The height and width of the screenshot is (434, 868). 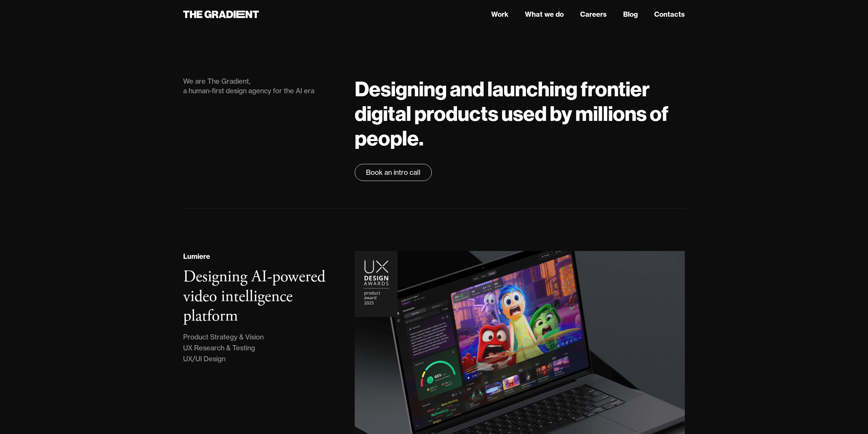 I want to click on div: We are The Gradient, a human-first design agency for the AI era, so click(x=263, y=86).